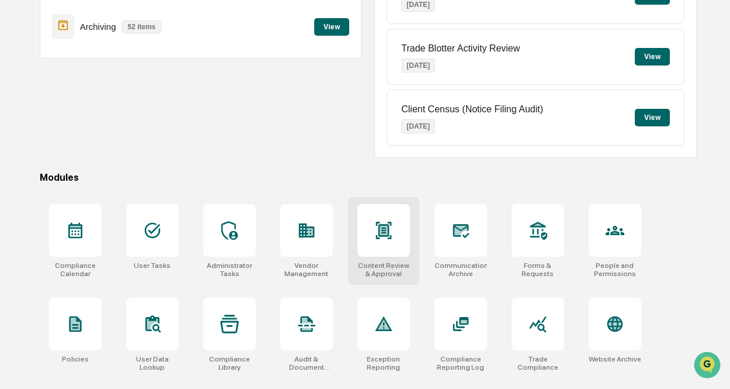 This screenshot has height=389, width=730. What do you see at coordinates (115, 153) in the screenshot?
I see `a: 🗄️Attestations` at bounding box center [115, 153].